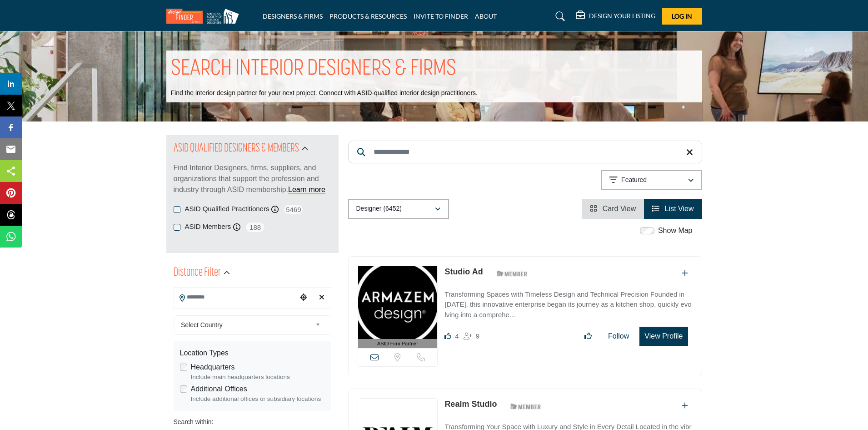  I want to click on label: ASID Members, so click(208, 226).